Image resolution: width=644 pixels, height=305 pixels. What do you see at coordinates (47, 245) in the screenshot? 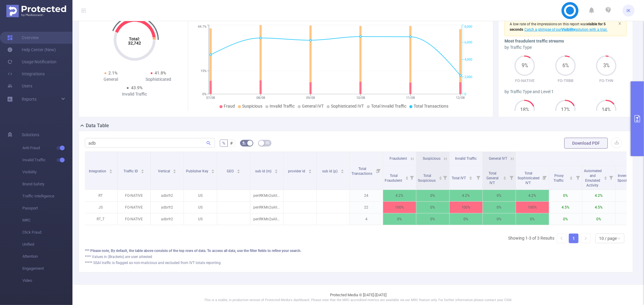
I see `span: Unified` at bounding box center [47, 245].